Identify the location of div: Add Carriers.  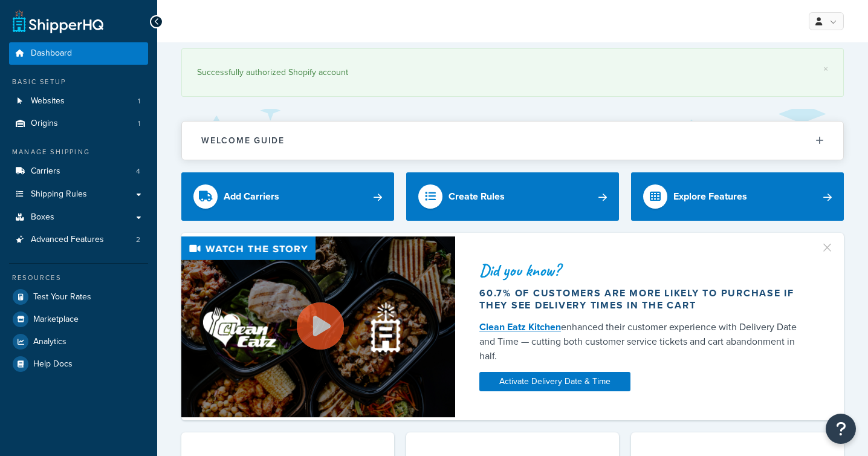
(251, 197).